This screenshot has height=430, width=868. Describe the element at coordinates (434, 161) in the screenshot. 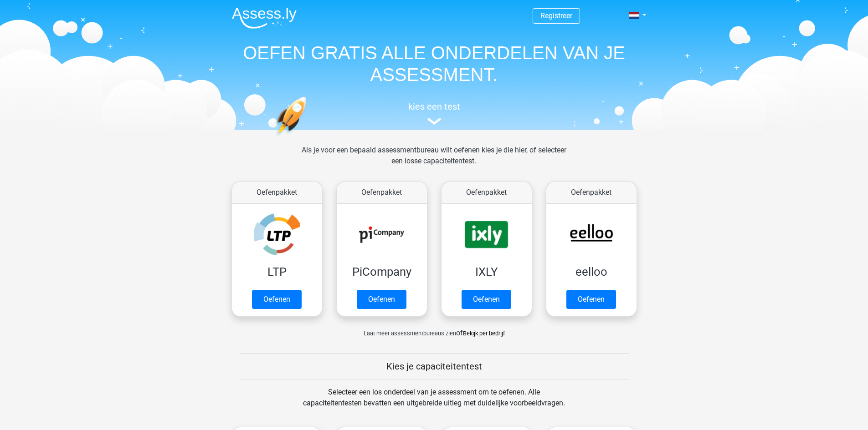

I see `div: Als je voor een bepaald assessmentbureau wilt oefenen kies je die hier, of selecteer een losse ca...` at that location.